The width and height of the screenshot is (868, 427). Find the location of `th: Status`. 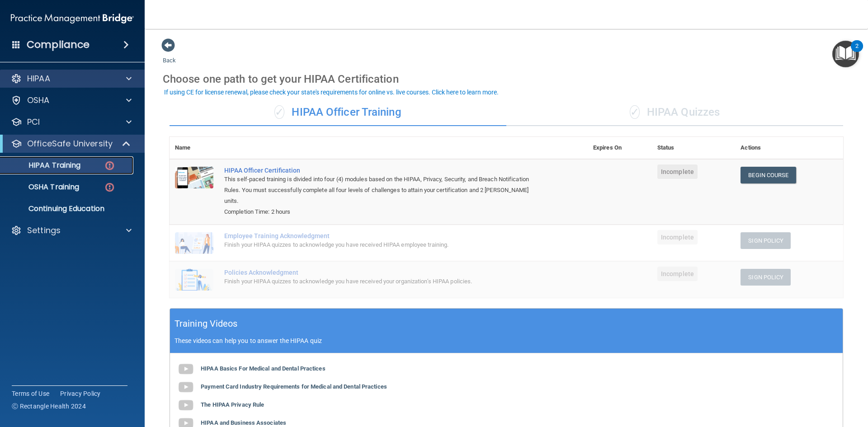

th: Status is located at coordinates (693, 148).